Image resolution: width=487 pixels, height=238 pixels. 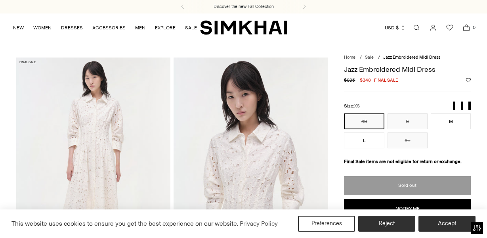 I want to click on a: WOMEN, so click(x=42, y=28).